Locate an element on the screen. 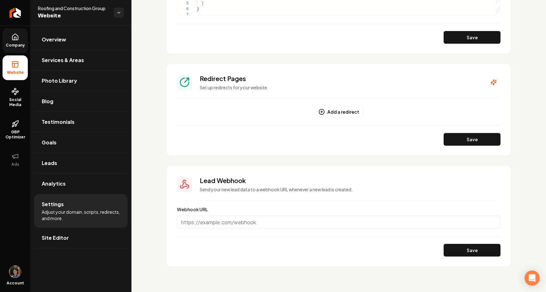 The height and width of the screenshot is (292, 546). span: Services & Areas is located at coordinates (63, 60).